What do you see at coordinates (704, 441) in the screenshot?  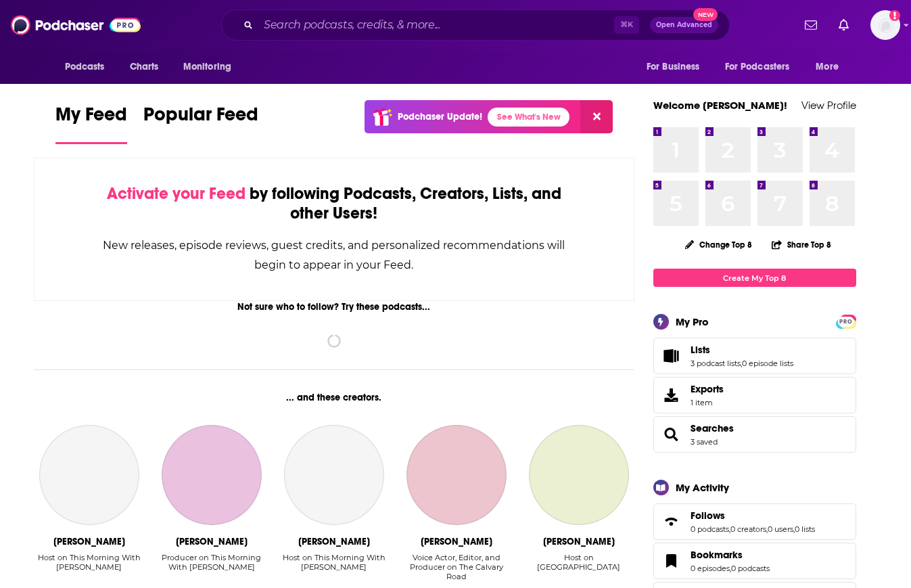 I see `a: 3 saved` at bounding box center [704, 441].